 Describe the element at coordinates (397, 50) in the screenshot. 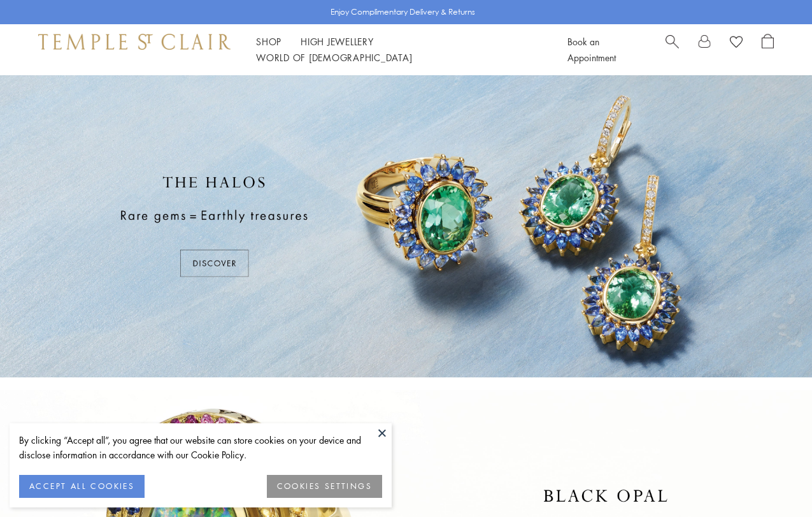

I see `nav: Main navigation` at that location.